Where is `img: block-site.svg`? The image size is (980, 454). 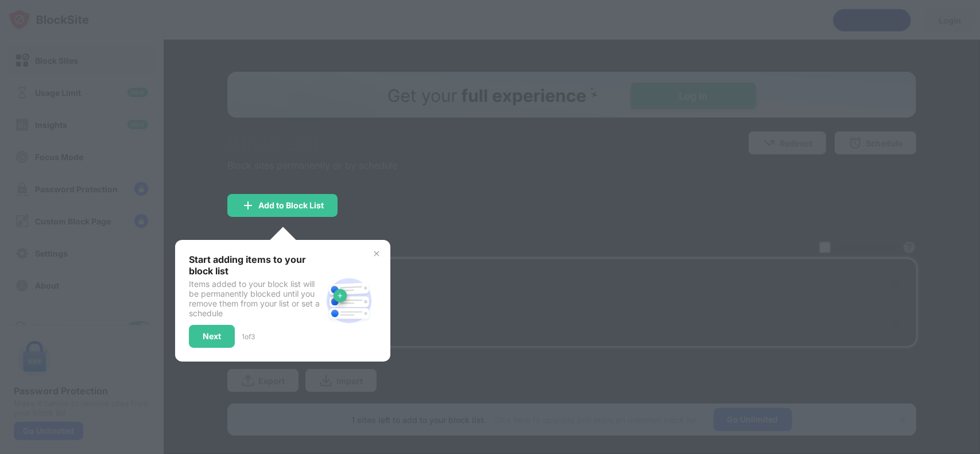
img: block-site.svg is located at coordinates (349, 301).